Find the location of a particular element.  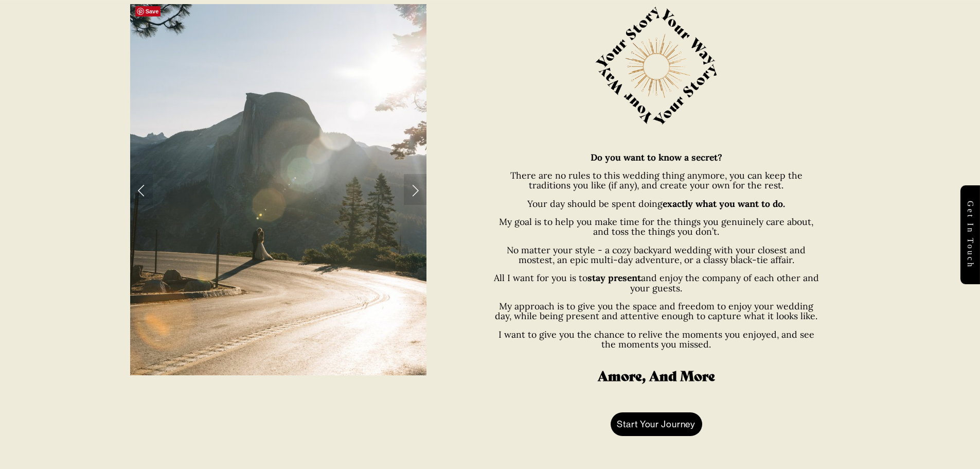

p: Your day should be spent doing is located at coordinates (656, 203).